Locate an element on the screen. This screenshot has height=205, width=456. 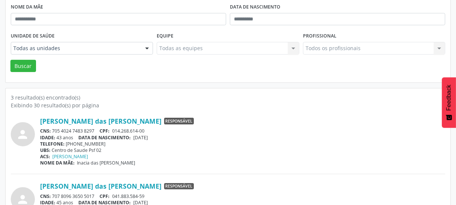
button: Buscar is located at coordinates (23, 66).